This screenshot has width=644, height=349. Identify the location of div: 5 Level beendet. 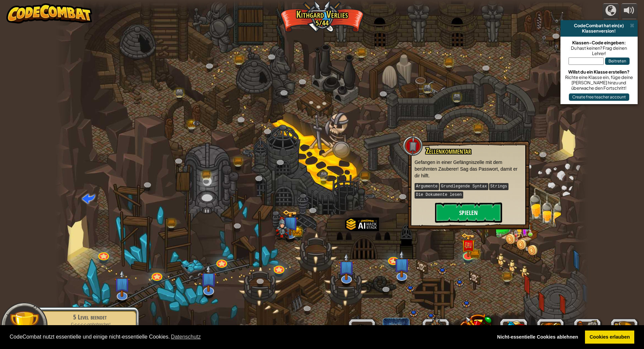
(90, 317).